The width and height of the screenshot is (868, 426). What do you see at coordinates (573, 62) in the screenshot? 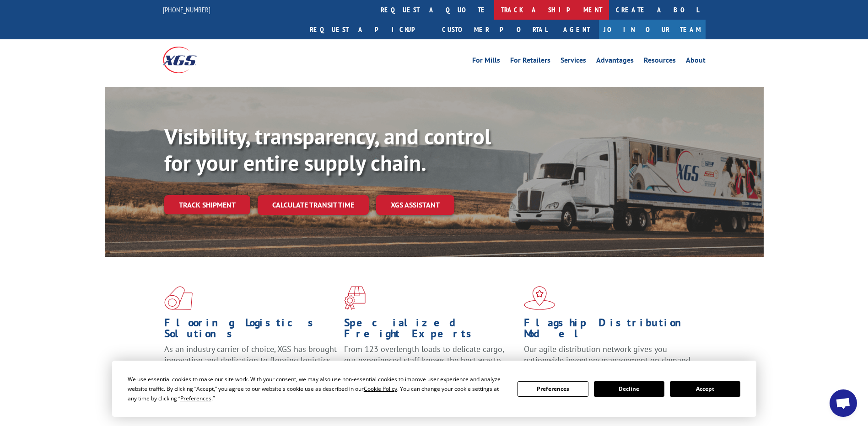
I see `a: Services` at bounding box center [573, 62].